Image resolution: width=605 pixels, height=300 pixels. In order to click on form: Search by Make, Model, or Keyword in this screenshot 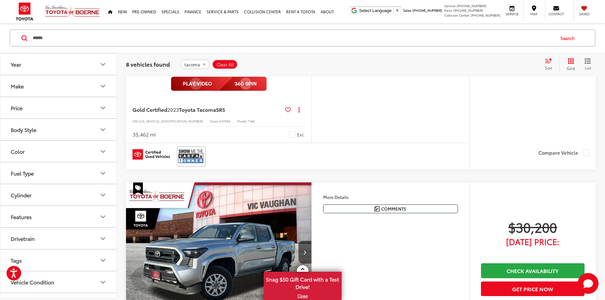, I will do `click(293, 38)`.